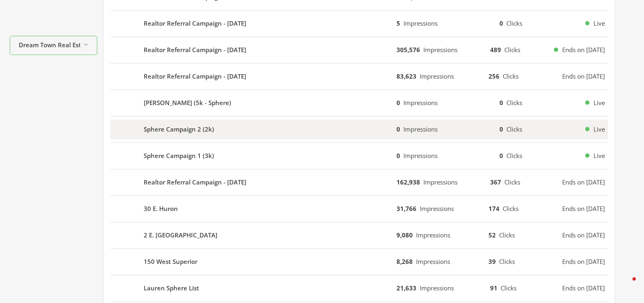  What do you see at coordinates (359, 130) in the screenshot?
I see `button: Sphere Campaign 2 (2k)0Impressions0ClicksLive` at bounding box center [359, 130].